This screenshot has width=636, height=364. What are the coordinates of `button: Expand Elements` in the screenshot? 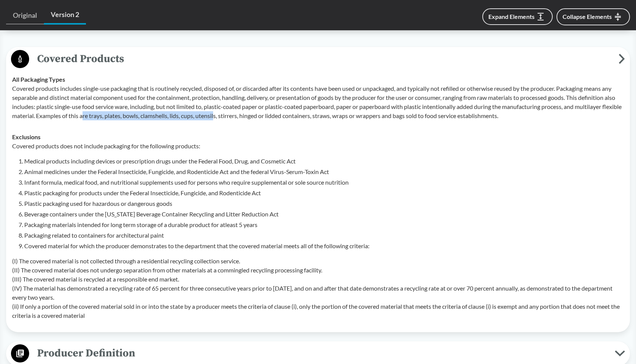 It's located at (517, 17).